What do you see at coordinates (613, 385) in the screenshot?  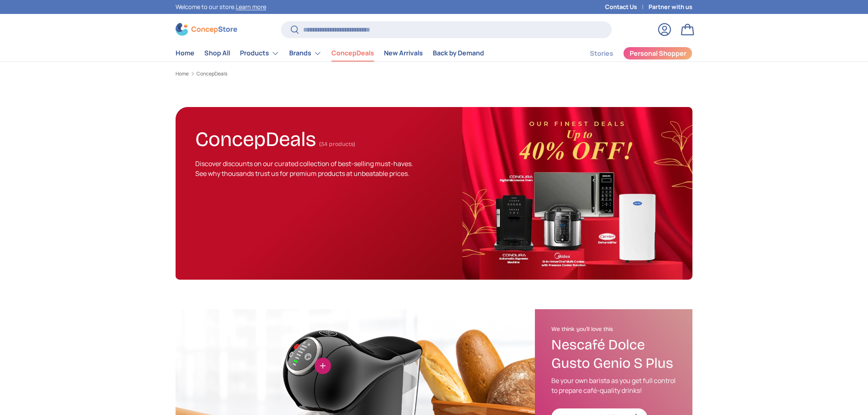 I see `p: Be your own barista as you get full control to prepare café-quality drinks!` at bounding box center [613, 385].